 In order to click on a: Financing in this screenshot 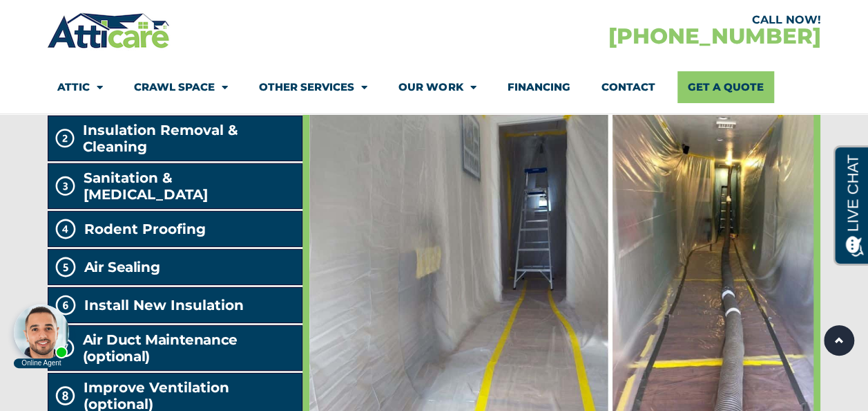, I will do `click(538, 87)`.